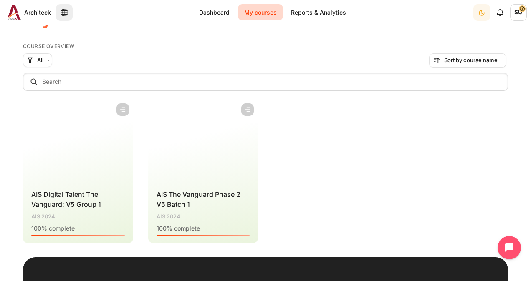  What do you see at coordinates (500, 13) in the screenshot?
I see `div: Show notification window with no new notifications` at bounding box center [500, 13].